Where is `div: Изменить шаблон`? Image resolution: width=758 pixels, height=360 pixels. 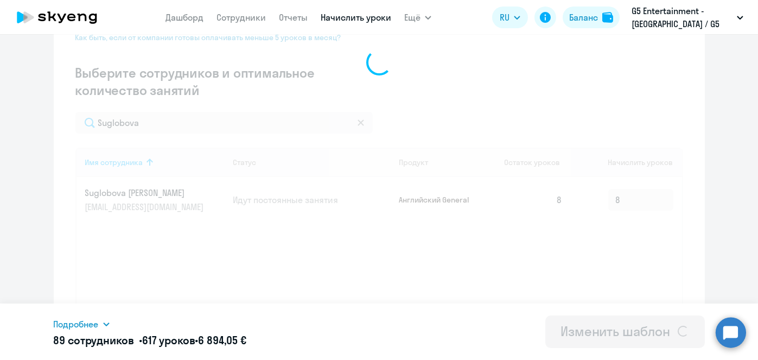
div: Изменить шаблон is located at coordinates (615, 331).